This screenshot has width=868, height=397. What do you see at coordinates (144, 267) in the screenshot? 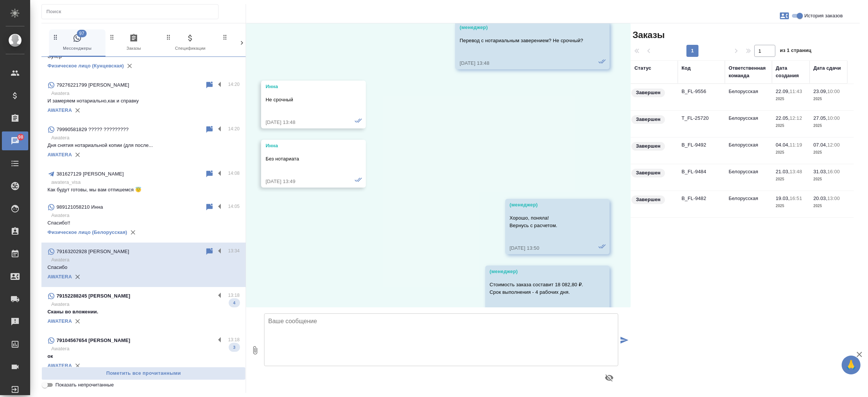
I see `p: Спасибо` at bounding box center [144, 267].